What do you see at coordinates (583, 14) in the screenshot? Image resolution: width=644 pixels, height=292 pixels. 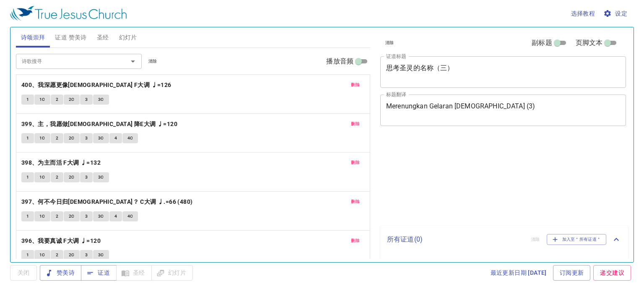 I see `span: 选择教程` at bounding box center [583, 14].